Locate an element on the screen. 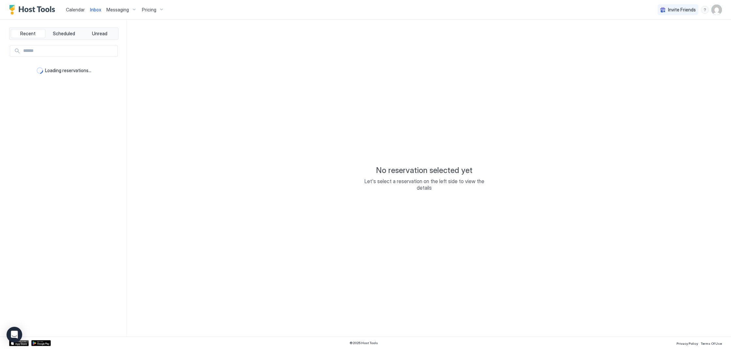 This screenshot has width=731, height=349. input: Input Field is located at coordinates (69, 51).